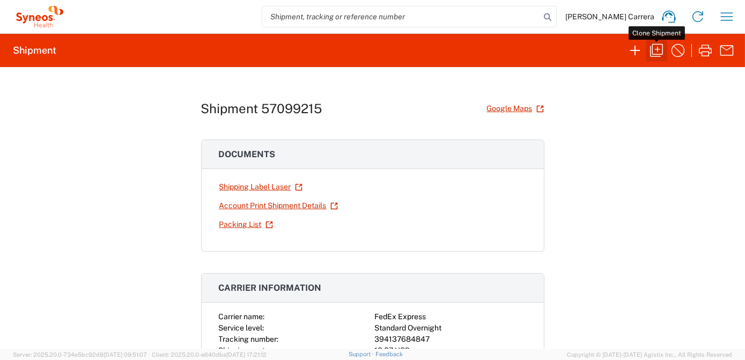  What do you see at coordinates (34, 50) in the screenshot?
I see `h2: Shipment` at bounding box center [34, 50].